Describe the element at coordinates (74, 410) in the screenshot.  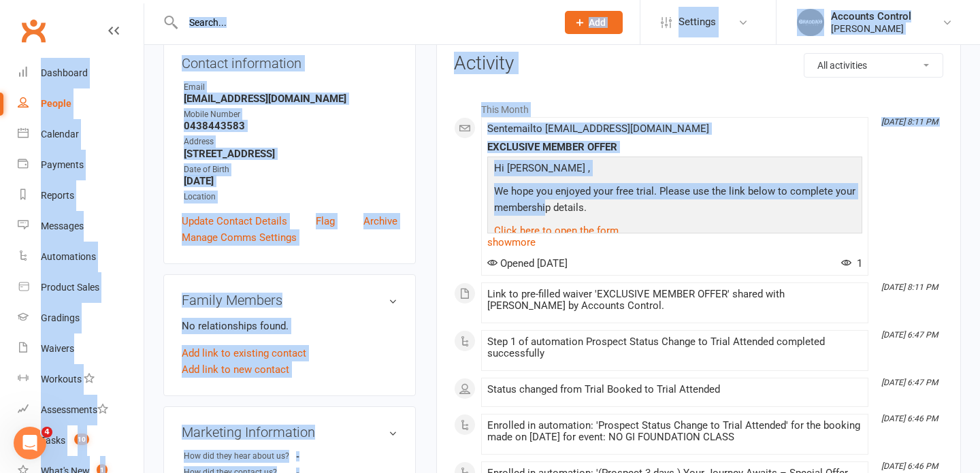
I see `div: Assessments` at that location.